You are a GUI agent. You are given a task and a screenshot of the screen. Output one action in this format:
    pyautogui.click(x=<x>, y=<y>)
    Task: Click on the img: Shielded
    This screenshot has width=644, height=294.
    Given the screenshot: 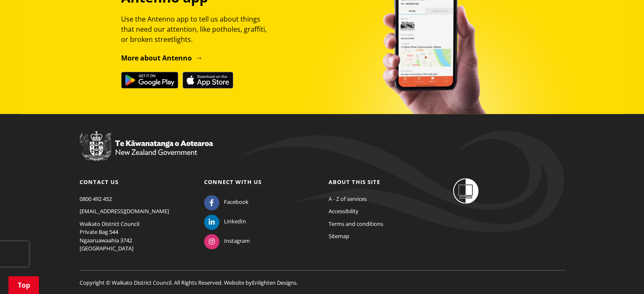 What is the action you would take?
    pyautogui.click(x=466, y=191)
    